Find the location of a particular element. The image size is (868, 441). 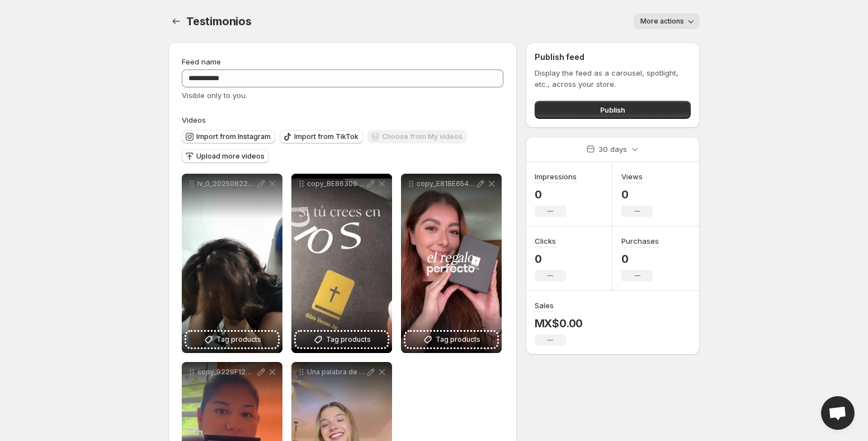

div: lv_0_20250822224101 2Tag products is located at coordinates (232, 263).